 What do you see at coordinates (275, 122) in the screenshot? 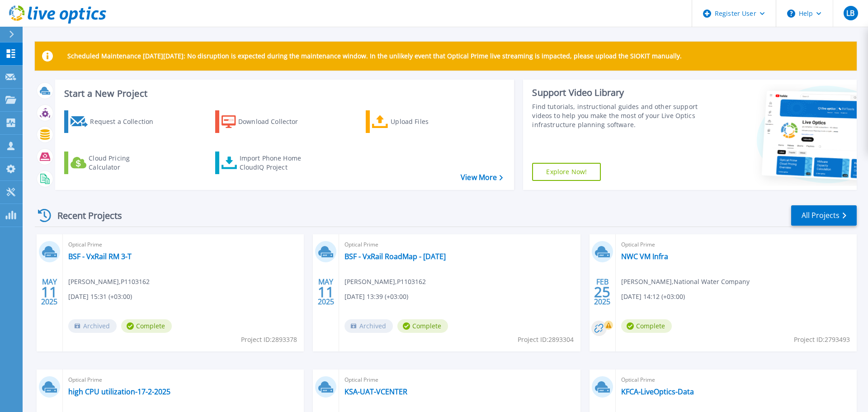
I see `div: Download Collector` at bounding box center [275, 122].